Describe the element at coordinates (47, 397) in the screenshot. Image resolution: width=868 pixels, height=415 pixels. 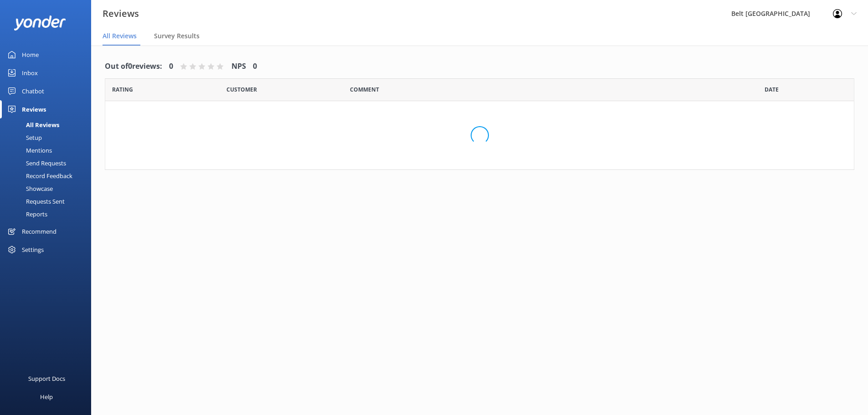
I see `div: Help` at that location.